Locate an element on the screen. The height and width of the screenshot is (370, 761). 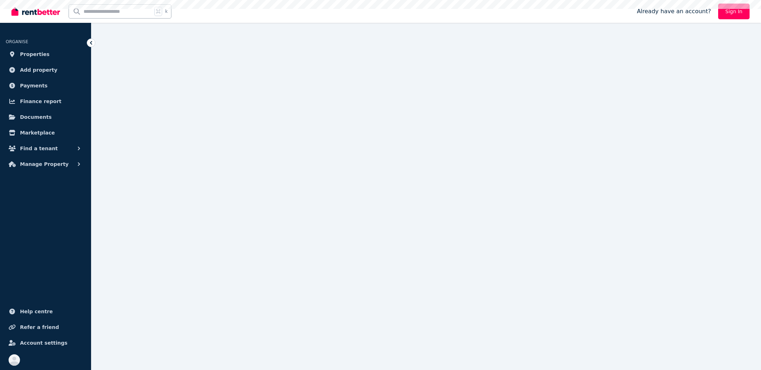
span: Properties is located at coordinates (35, 54).